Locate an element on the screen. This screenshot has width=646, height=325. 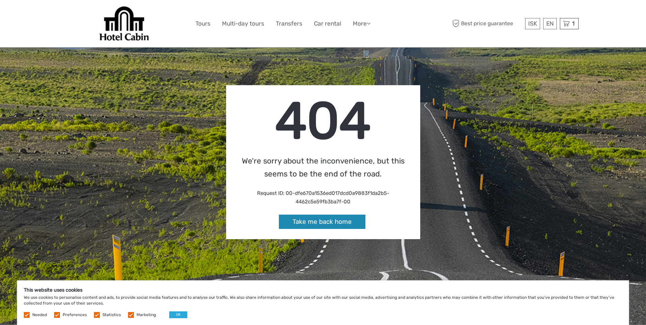
p: We're sorry about the inconvenience, but this seems to be the end of the road. is located at coordinates (323, 167).